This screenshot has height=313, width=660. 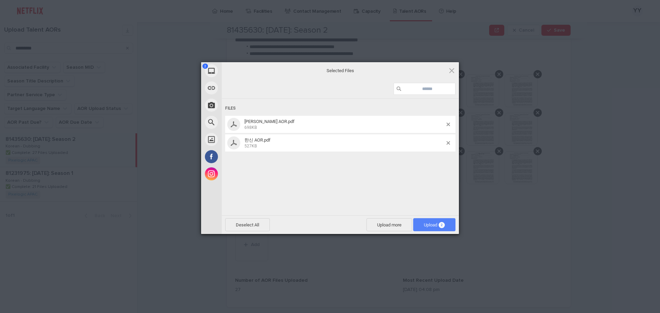 I want to click on div: Instagram, so click(x=242, y=174).